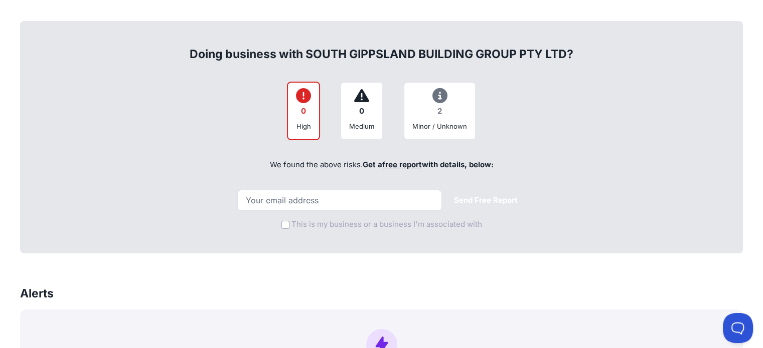  What do you see at coordinates (402, 164) in the screenshot?
I see `a: free report` at bounding box center [402, 164].